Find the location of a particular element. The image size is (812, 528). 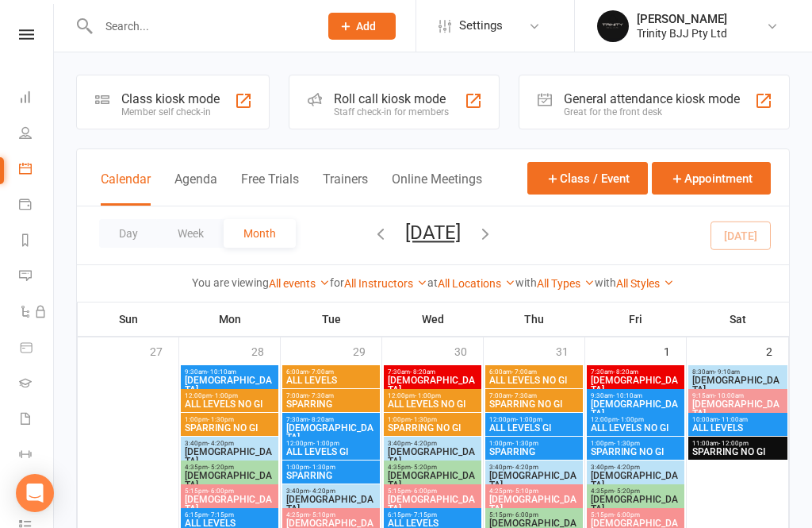

button: Agenda is located at coordinates (196, 189).